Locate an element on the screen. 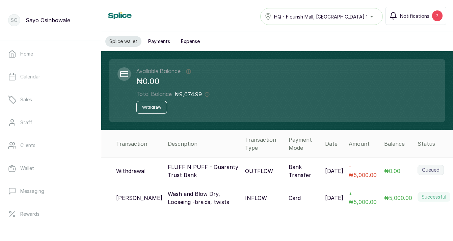 This screenshot has height=241, width=453. h2: Available Balance is located at coordinates (158, 71).